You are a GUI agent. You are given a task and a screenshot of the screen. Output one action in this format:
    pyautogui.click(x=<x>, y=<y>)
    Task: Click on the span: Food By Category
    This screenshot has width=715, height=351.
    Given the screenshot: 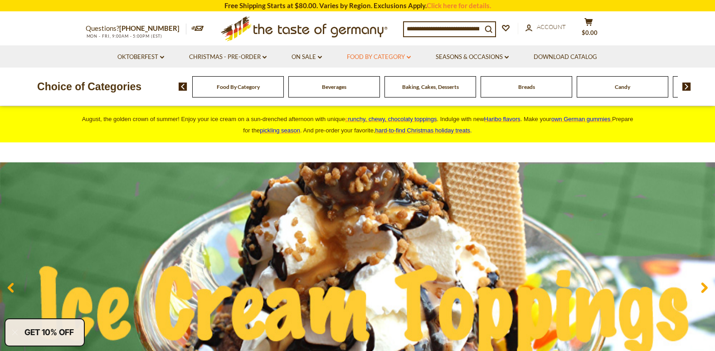 What is the action you would take?
    pyautogui.click(x=238, y=87)
    